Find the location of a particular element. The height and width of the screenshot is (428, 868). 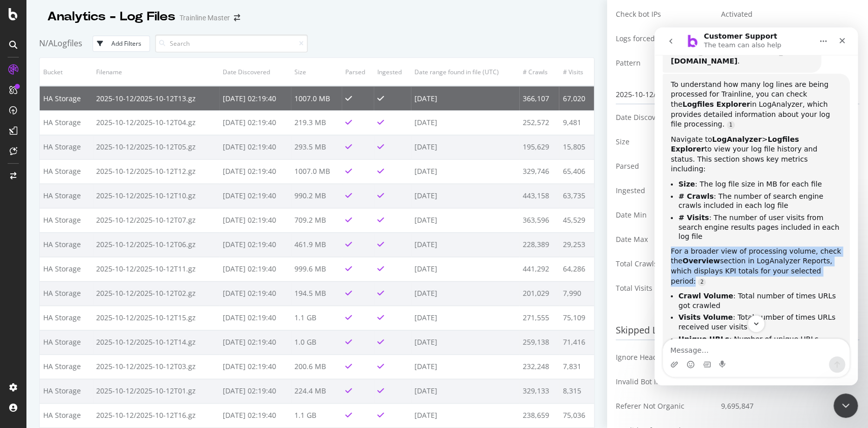

td: 75,036 is located at coordinates (576, 415).